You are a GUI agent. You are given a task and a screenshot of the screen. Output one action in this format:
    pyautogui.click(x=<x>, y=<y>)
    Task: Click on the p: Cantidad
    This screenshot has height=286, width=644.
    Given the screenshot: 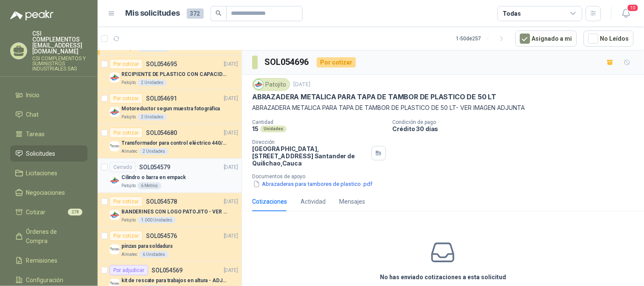 What is the action you would take?
    pyautogui.click(x=319, y=122)
    